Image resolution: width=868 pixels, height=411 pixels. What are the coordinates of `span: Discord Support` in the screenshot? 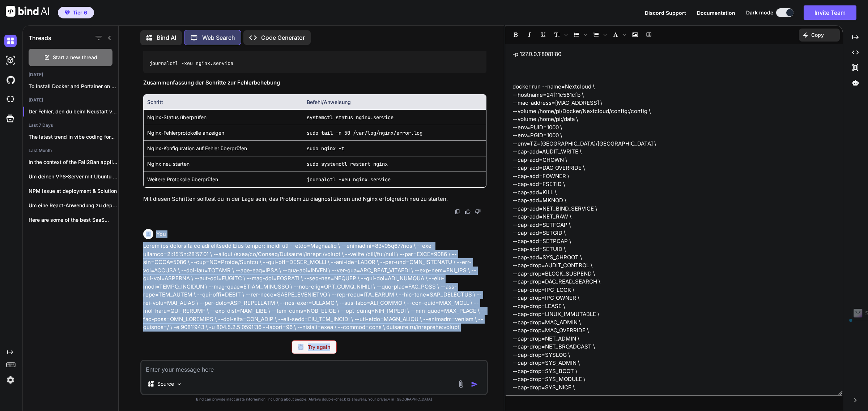 It's located at (665, 13).